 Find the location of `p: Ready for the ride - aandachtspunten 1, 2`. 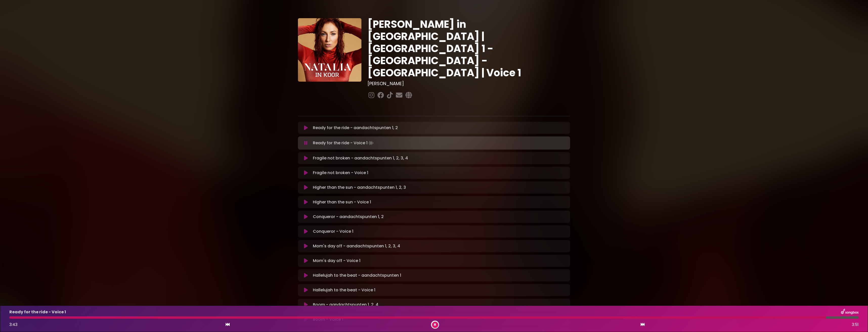

p: Ready for the ride - aandachtspunten 1, 2 is located at coordinates (355, 128).